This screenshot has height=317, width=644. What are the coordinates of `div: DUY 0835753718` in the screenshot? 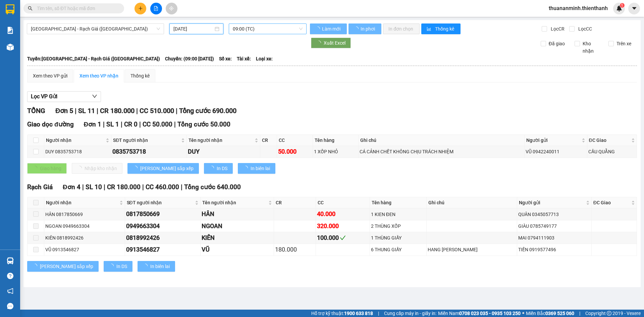 It's located at (77, 152).